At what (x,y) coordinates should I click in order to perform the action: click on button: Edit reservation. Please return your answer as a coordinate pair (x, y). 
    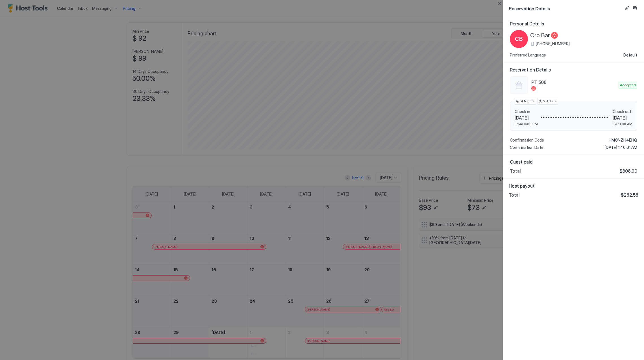
    Looking at the image, I should click on (627, 8).